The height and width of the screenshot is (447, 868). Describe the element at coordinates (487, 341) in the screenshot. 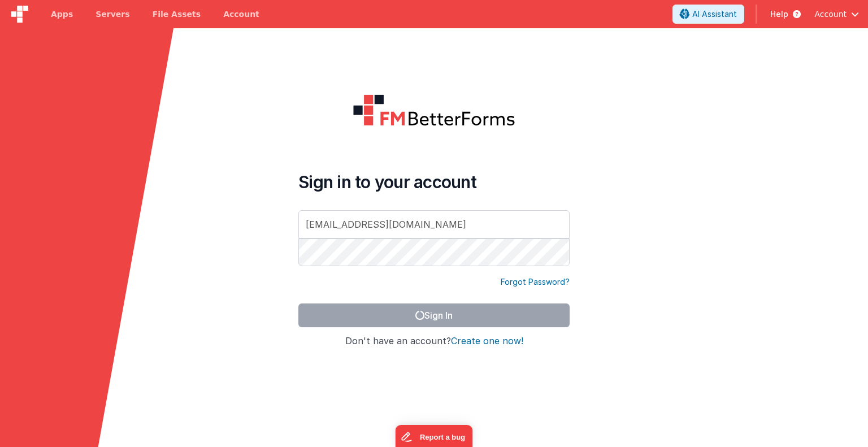

I see `button: Create one now!` at that location.